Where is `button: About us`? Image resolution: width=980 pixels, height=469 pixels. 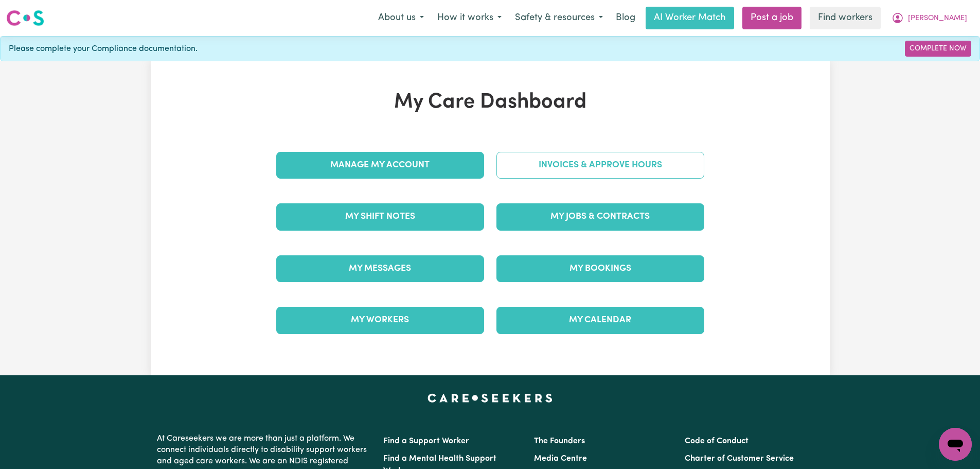
button: About us is located at coordinates (401, 18).